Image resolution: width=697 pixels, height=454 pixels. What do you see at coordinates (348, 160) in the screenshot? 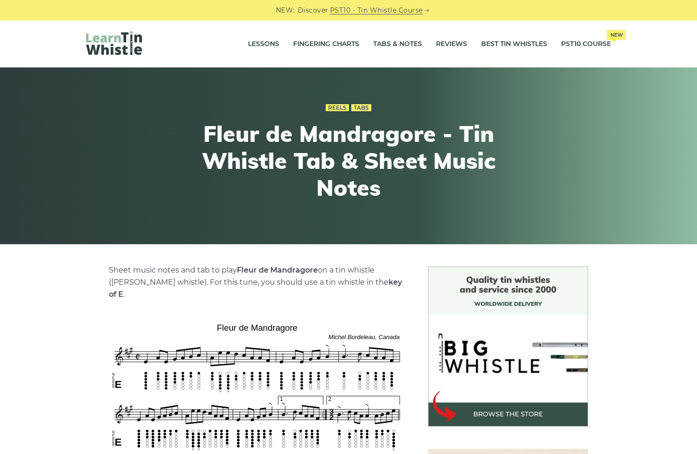
I see `h1: Fleur de Mandragore - Tin Whistle Tab & Sheet Music Notes` at bounding box center [348, 160].